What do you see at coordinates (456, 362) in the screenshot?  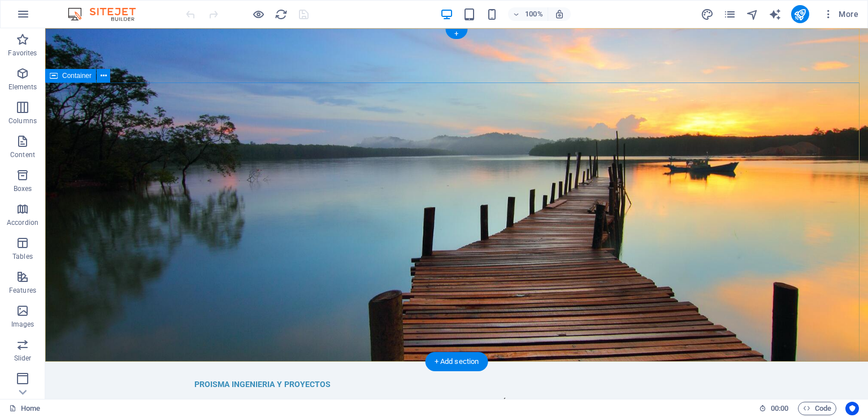 I see `div: + Add section` at bounding box center [456, 362].